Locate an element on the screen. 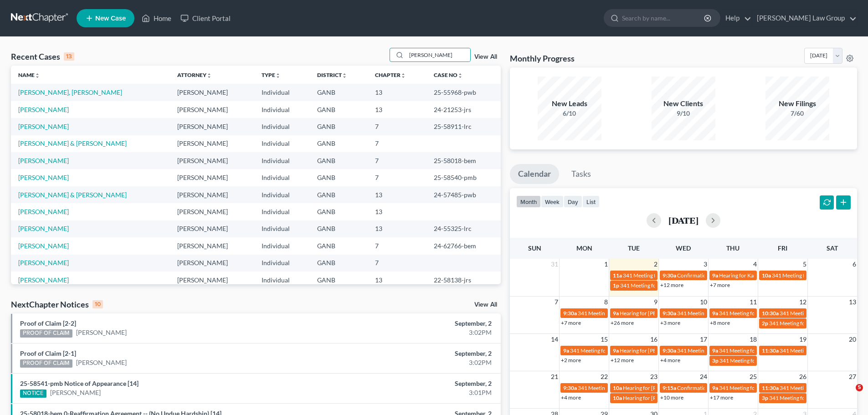 Image resolution: width=868 pixels, height=415 pixels. span: 17 is located at coordinates (704, 339).